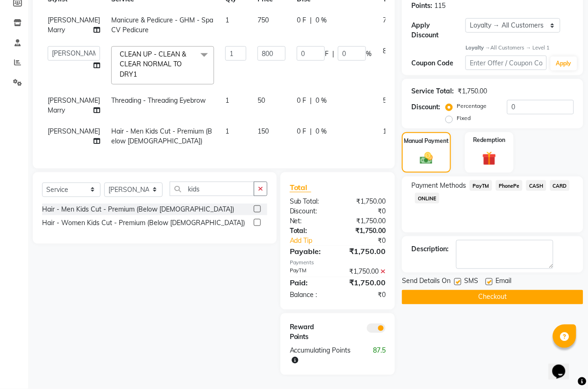 The image size is (588, 389). Describe the element at coordinates (212, 189) in the screenshot. I see `input: Search or Scan` at that location.